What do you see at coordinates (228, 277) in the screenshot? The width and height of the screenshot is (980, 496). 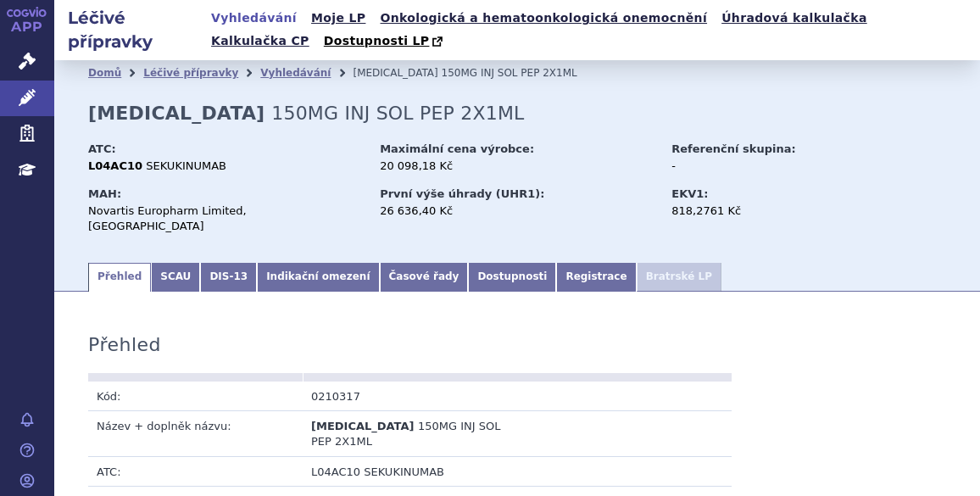 I see `a: DIS-13` at bounding box center [228, 277].